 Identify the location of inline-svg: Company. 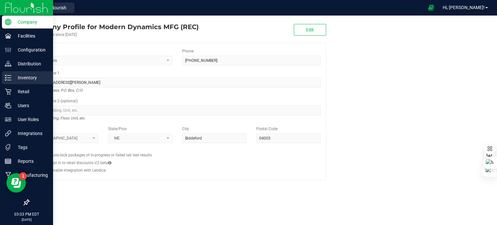
(8, 22).